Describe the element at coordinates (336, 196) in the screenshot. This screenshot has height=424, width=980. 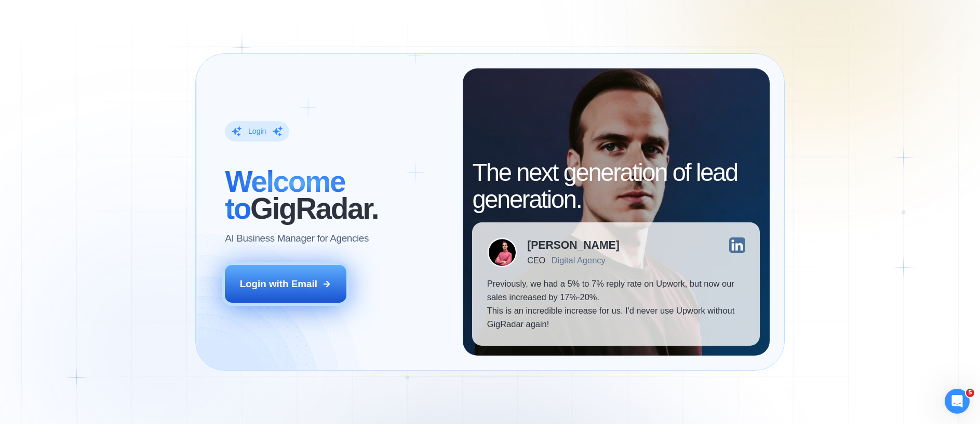
I see `h2: ‍ GigRadar.` at that location.